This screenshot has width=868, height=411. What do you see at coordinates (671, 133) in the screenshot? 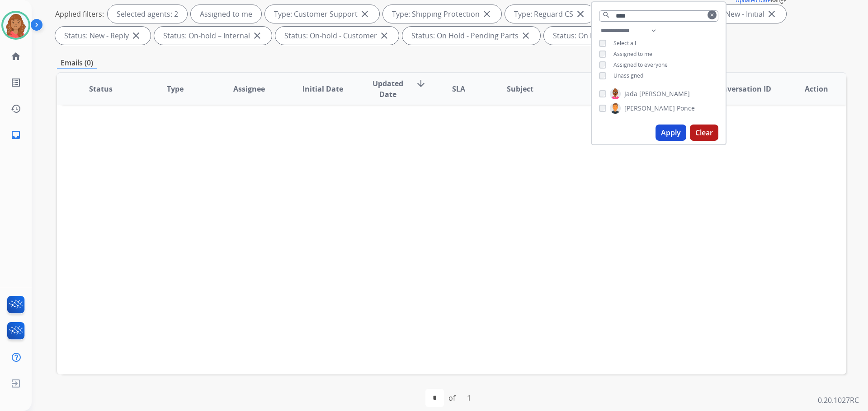
I see `button: Apply` at bounding box center [671, 133].